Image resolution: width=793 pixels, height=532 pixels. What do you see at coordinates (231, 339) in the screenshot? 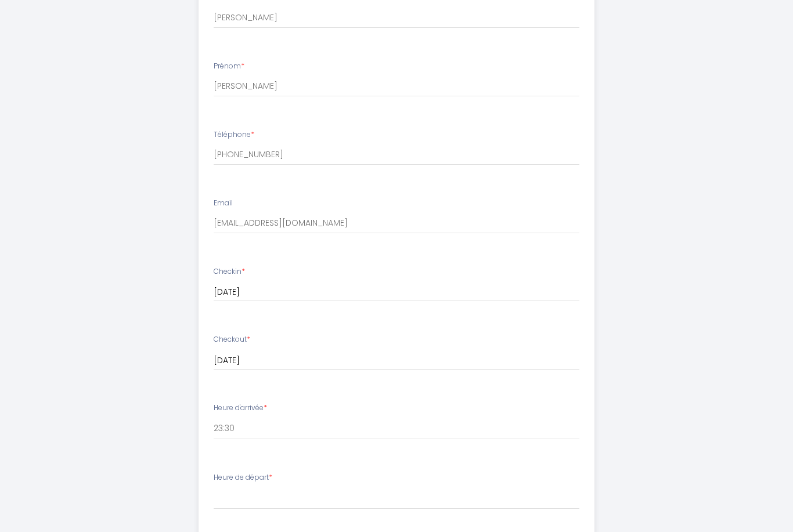
I see `label: Checkout` at bounding box center [231, 339].